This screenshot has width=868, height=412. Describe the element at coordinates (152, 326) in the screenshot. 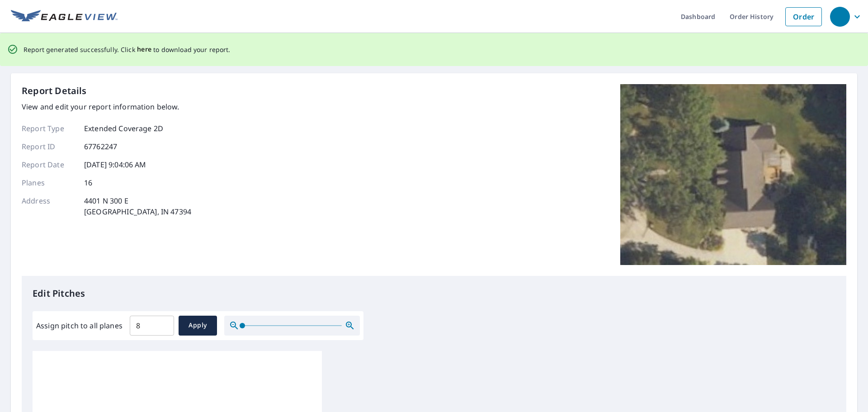

I see `input: 00.0` at that location.